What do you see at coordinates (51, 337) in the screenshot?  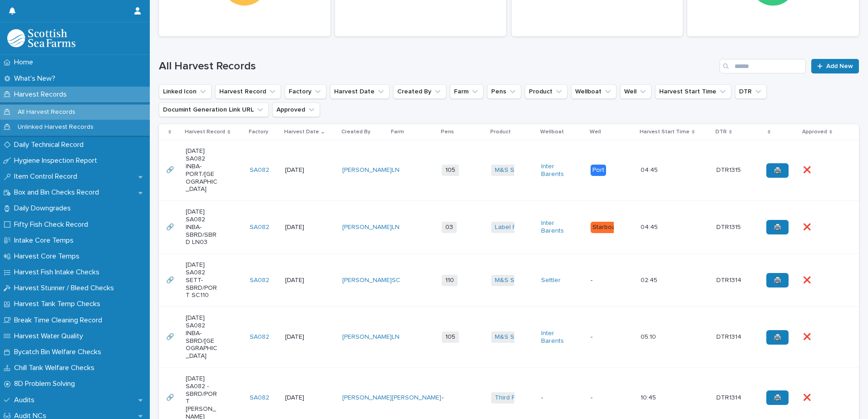 I see `p: Harvest Water Quality` at bounding box center [51, 337].